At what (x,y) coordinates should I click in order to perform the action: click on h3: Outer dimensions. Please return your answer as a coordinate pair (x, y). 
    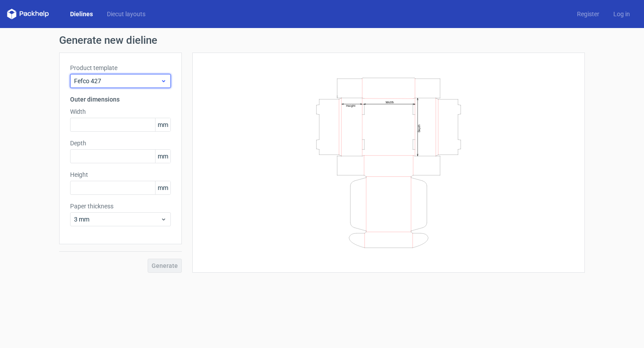
    Looking at the image, I should click on (121, 100).